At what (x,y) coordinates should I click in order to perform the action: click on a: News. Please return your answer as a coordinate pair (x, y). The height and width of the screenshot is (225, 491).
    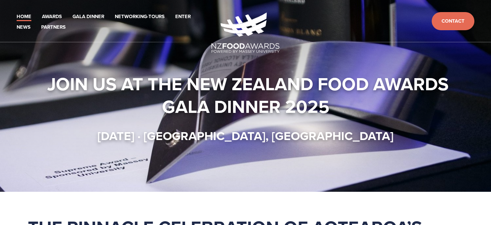
    Looking at the image, I should click on (23, 27).